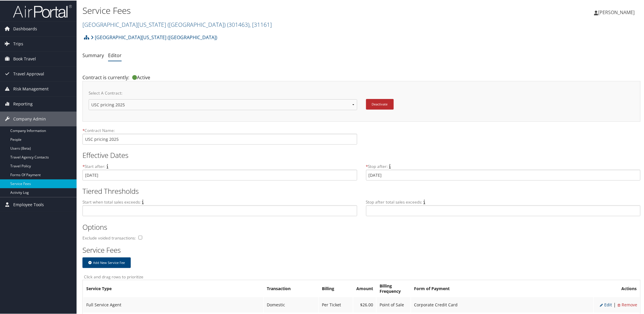 The image size is (644, 314). Describe the element at coordinates (106, 77) in the screenshot. I see `span: Contract is currently:` at that location.